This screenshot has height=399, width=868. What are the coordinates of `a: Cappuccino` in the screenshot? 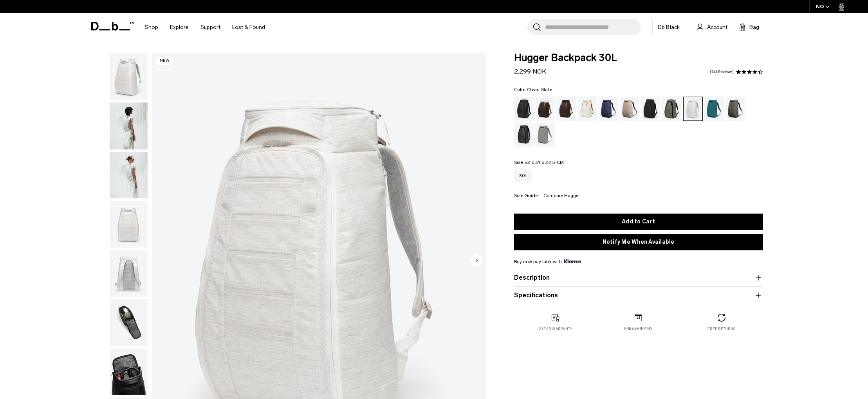 It's located at (545, 109).